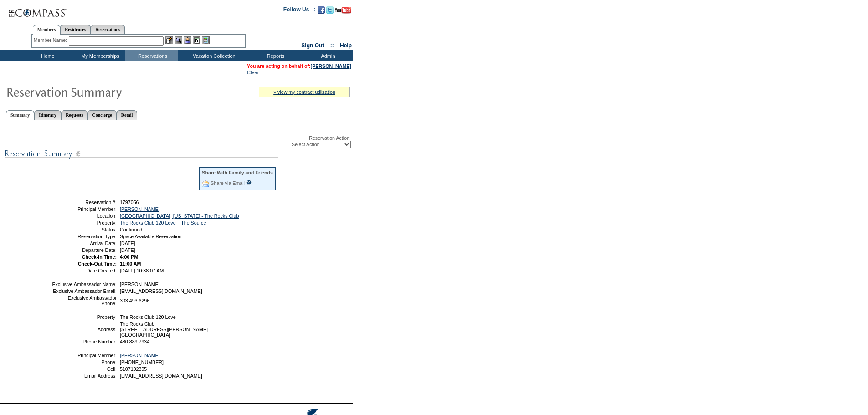  I want to click on td: Status:, so click(84, 230).